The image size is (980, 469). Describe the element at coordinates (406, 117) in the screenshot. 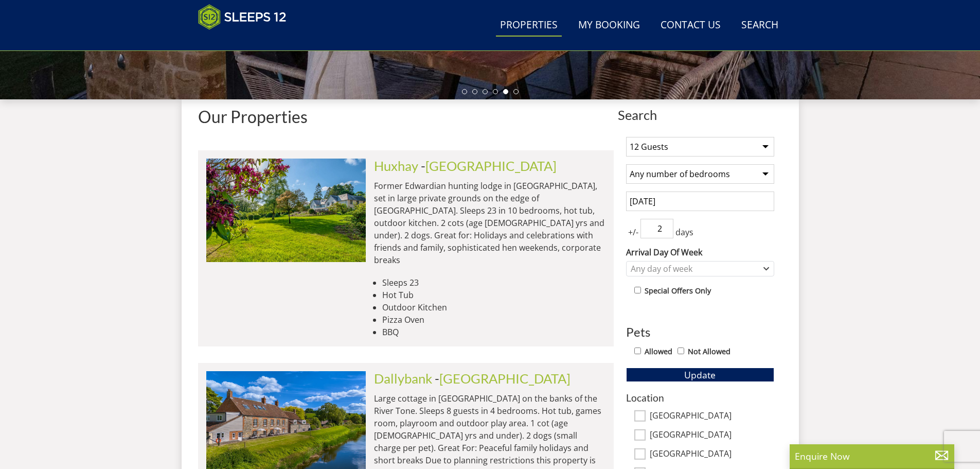

I see `h1: Our Properties` at that location.